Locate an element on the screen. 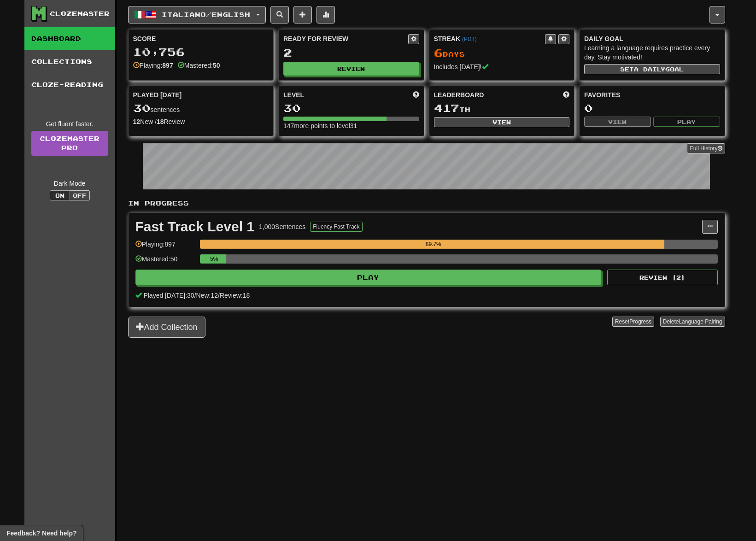  a: Dashboard is located at coordinates (69, 39).